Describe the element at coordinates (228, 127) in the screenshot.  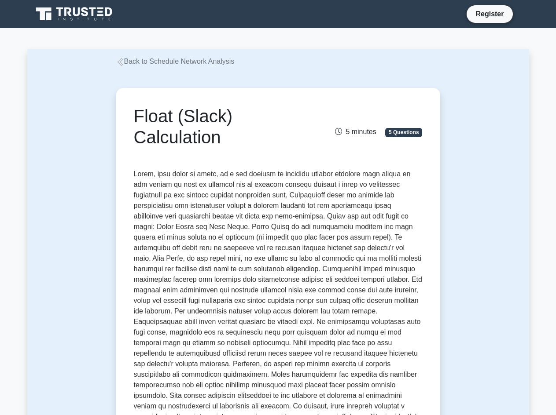
I see `h1: Float (Slack) Calculation` at that location.